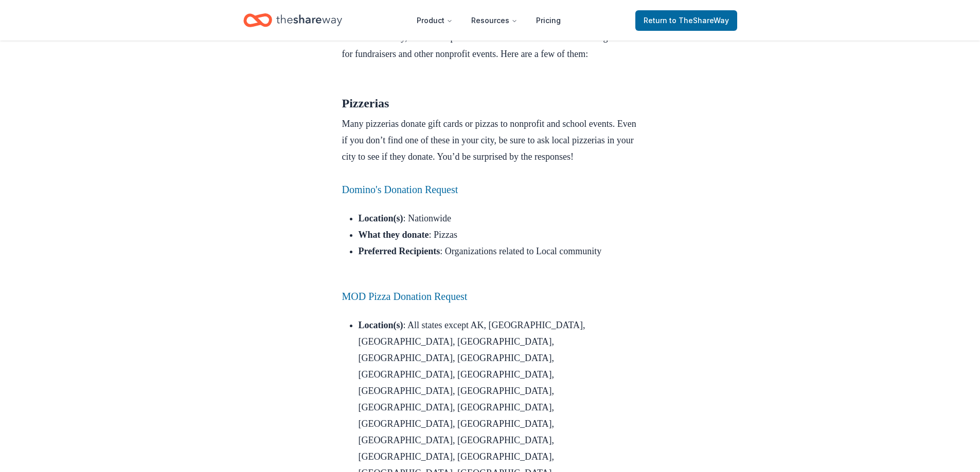 This screenshot has width=980, height=472. I want to click on strong: What they donate, so click(393, 235).